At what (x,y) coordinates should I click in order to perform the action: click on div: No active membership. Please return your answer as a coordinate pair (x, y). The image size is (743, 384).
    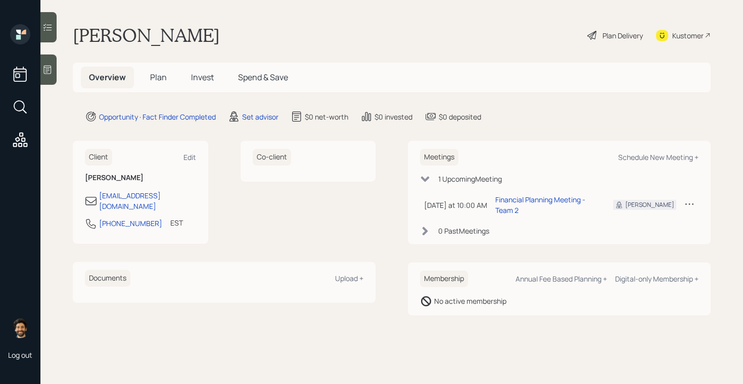
    Looking at the image, I should click on (470, 301).